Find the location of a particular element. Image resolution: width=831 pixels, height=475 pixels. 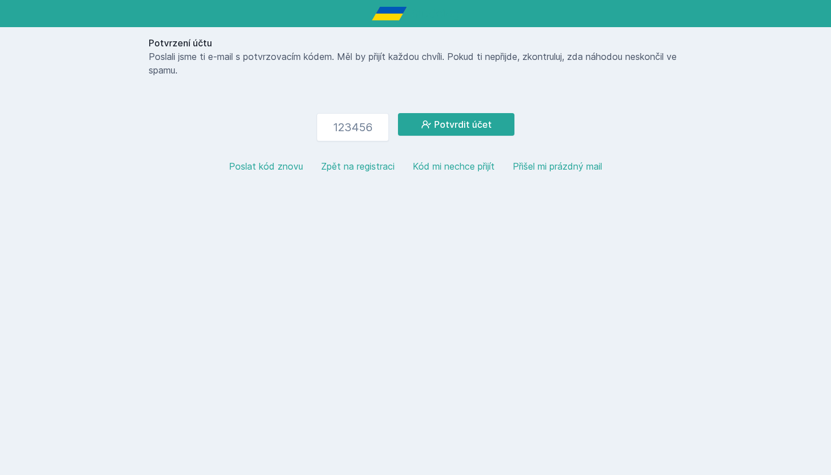

p: Poslali jsme ti e-mail s potvrzovacím kódem. Měl by přijít každou chvíli. Pokud ti nepřijde, zkon... is located at coordinates (415, 63).